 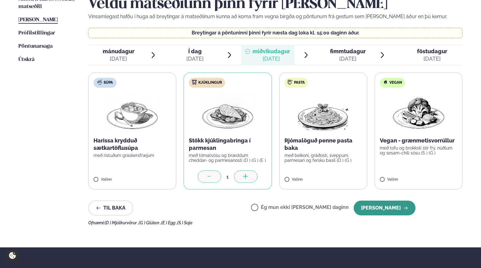 I want to click on span: (D ) Mjólkurvörur ,, so click(x=121, y=223).